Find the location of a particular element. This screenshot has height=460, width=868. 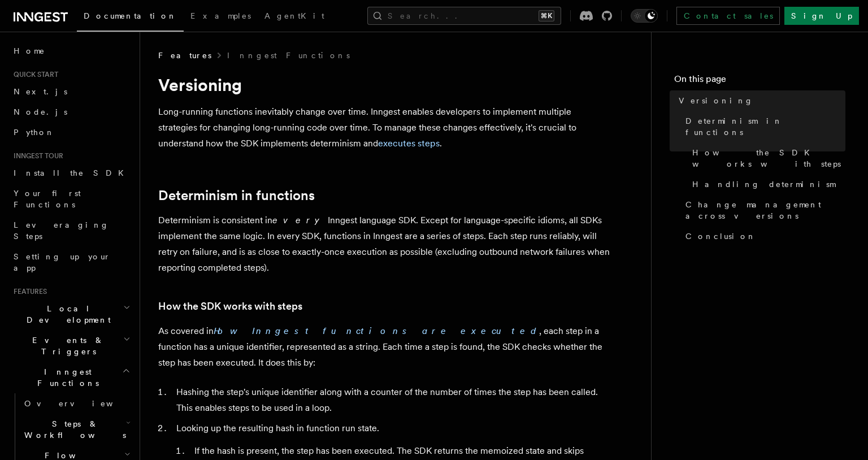

p: Determinism is consistent in Inngest language SDK. Except for language-specific idioms, all SDKs ... is located at coordinates (384, 244).